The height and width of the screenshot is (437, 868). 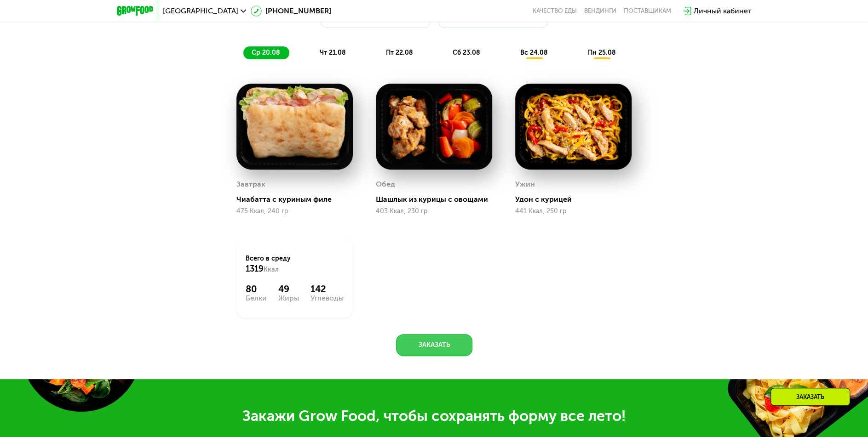 I want to click on div: Всего в среду, so click(x=294, y=264).